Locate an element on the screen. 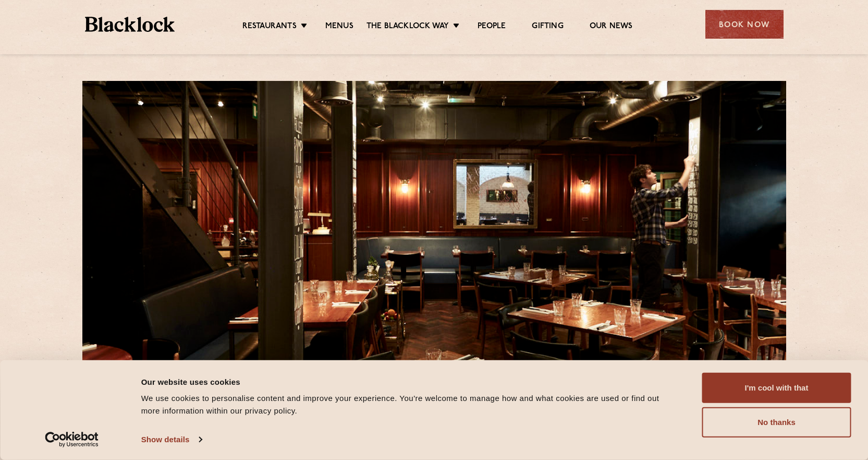  button: I'm cool with that is located at coordinates (777, 387).